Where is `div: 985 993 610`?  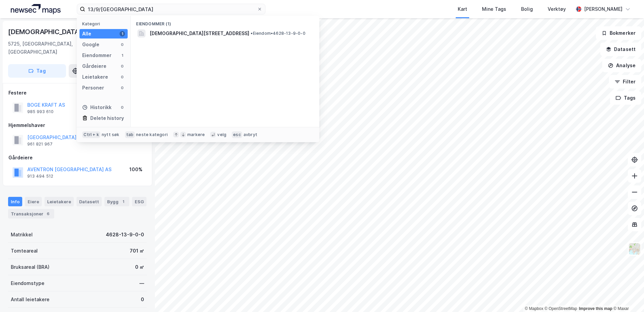 div: 985 993 610 is located at coordinates (41, 111).